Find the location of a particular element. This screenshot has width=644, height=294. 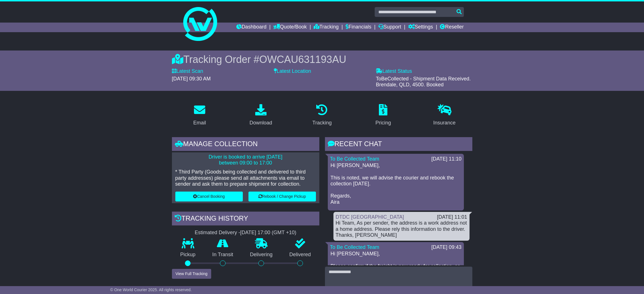

a: Insurance is located at coordinates (444, 116).